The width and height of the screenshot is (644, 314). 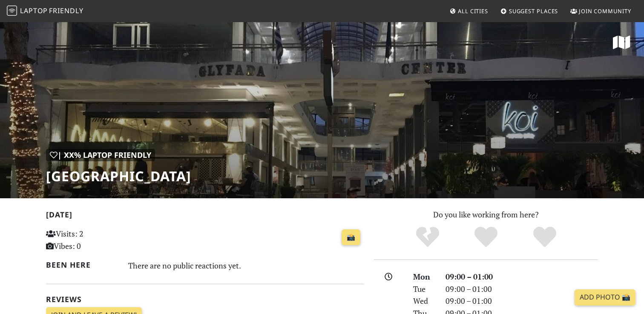 I want to click on div: Yes, so click(x=486, y=237).